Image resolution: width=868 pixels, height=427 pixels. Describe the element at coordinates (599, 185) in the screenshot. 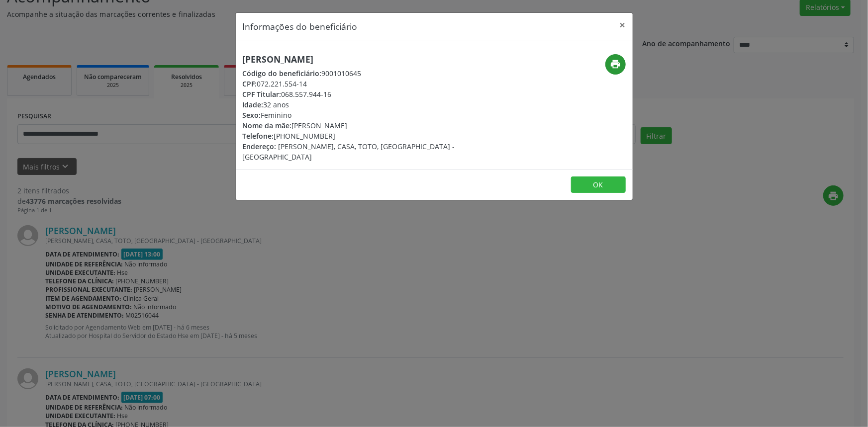

I see `button: OK` at that location.